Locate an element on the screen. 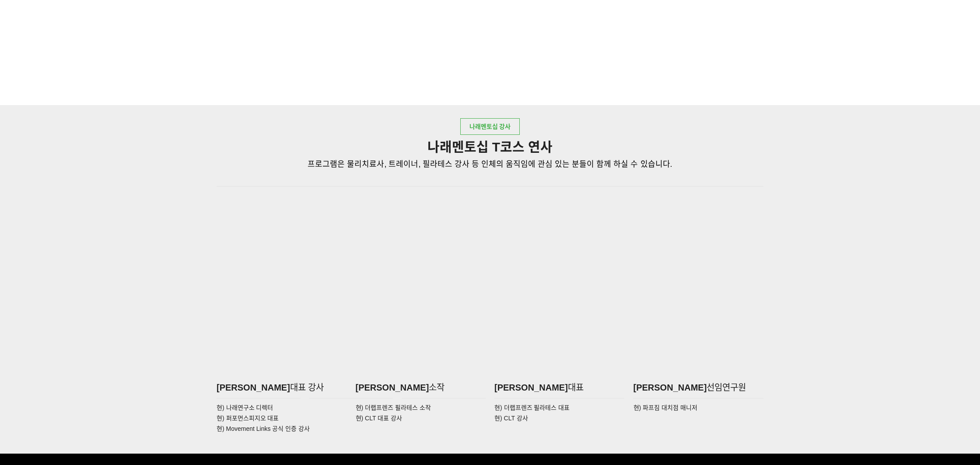 The image size is (980, 465). span: 현) 나래연구소 디렉터 is located at coordinates (245, 407).